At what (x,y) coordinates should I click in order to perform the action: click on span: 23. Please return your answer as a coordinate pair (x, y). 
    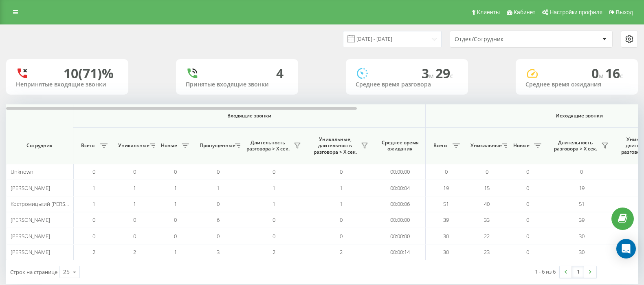
    Looking at the image, I should click on (486, 252).